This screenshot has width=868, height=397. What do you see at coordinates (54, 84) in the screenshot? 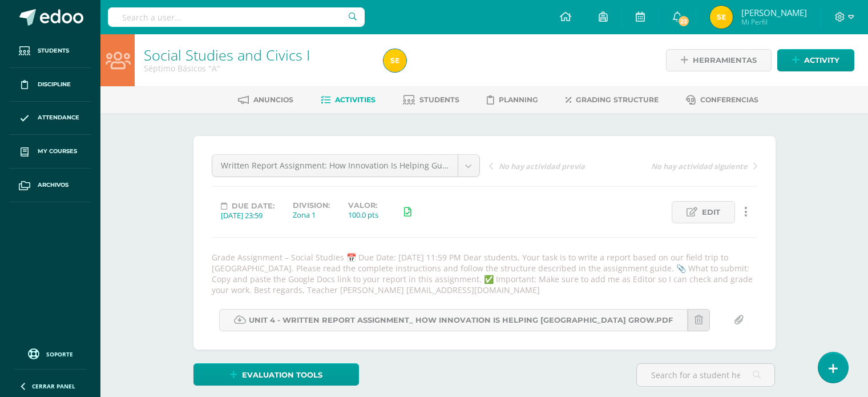
I see `span: Discipline` at bounding box center [54, 84].